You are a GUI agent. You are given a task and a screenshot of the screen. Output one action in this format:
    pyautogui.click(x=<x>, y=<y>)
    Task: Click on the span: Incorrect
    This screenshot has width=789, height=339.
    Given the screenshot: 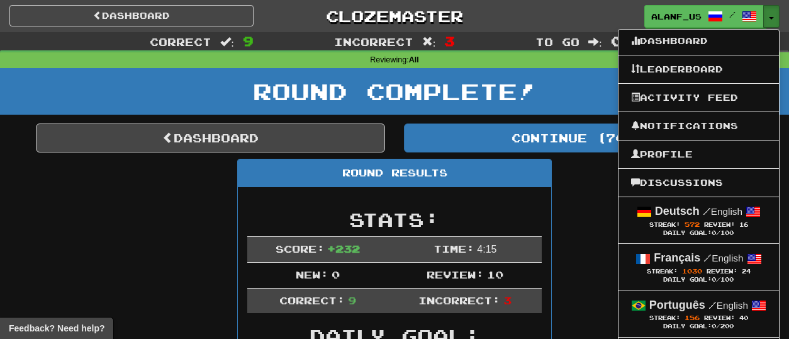 What is the action you would take?
    pyautogui.click(x=374, y=42)
    